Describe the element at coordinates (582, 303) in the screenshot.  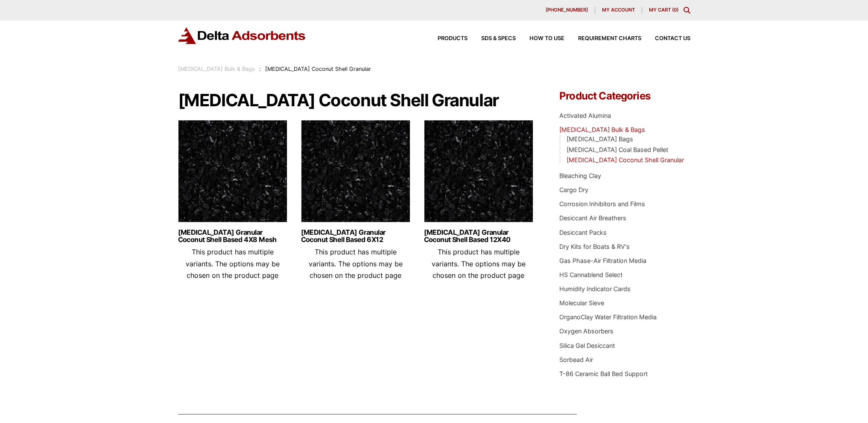
I see `a: Molecular Sieve` at that location.